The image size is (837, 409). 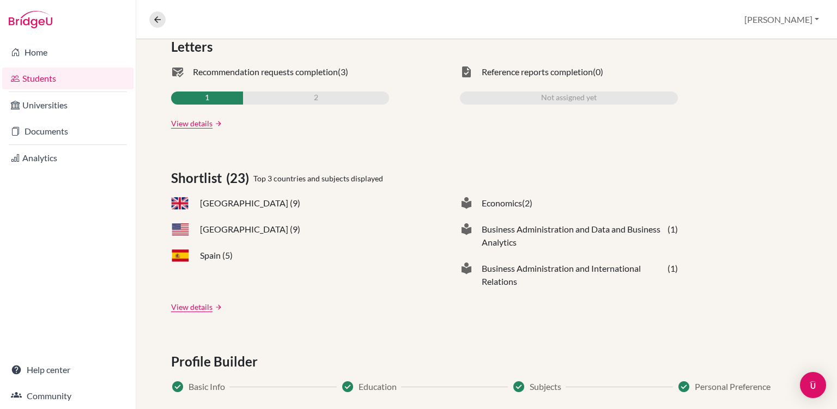 I want to click on a: Analytics, so click(x=68, y=158).